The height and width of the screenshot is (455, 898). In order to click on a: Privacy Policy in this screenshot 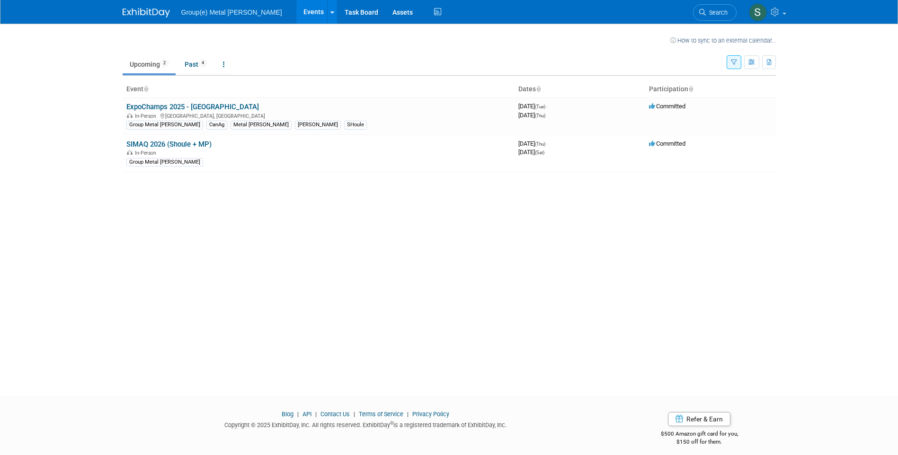, I will do `click(431, 414)`.